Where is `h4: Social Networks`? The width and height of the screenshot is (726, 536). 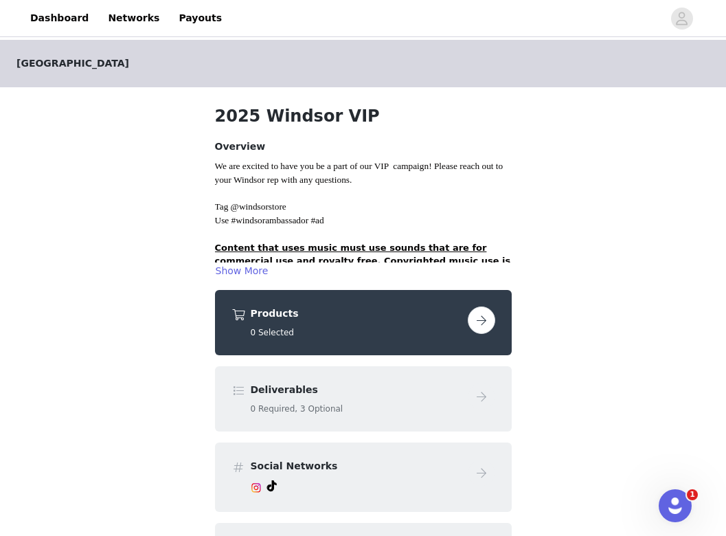 h4: Social Networks is located at coordinates (357, 466).